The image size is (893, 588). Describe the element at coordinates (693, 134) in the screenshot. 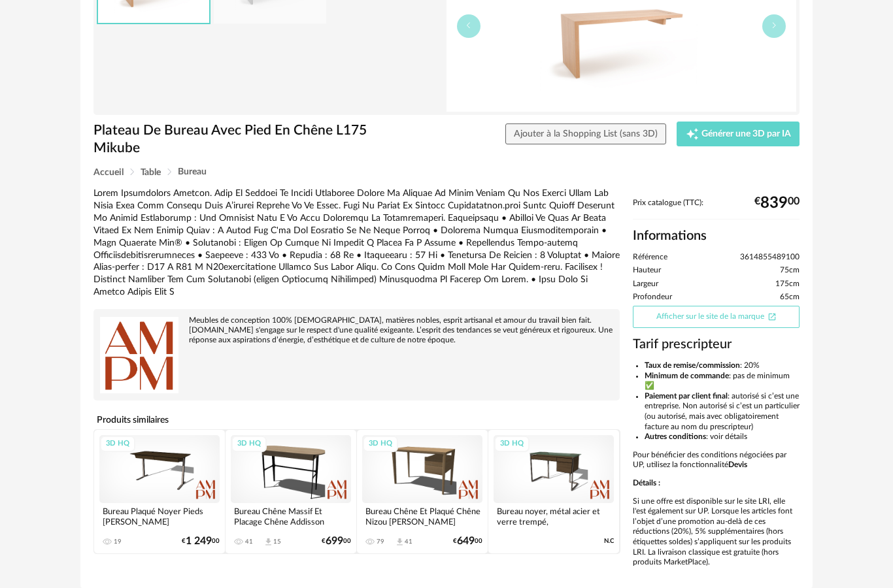

I see `span: Creation icon` at that location.